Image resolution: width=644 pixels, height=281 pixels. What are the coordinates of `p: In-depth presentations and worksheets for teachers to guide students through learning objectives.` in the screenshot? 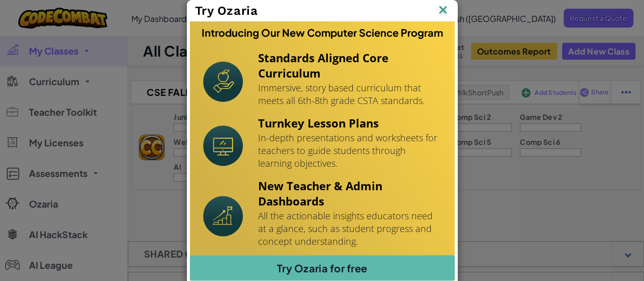 It's located at (350, 150).